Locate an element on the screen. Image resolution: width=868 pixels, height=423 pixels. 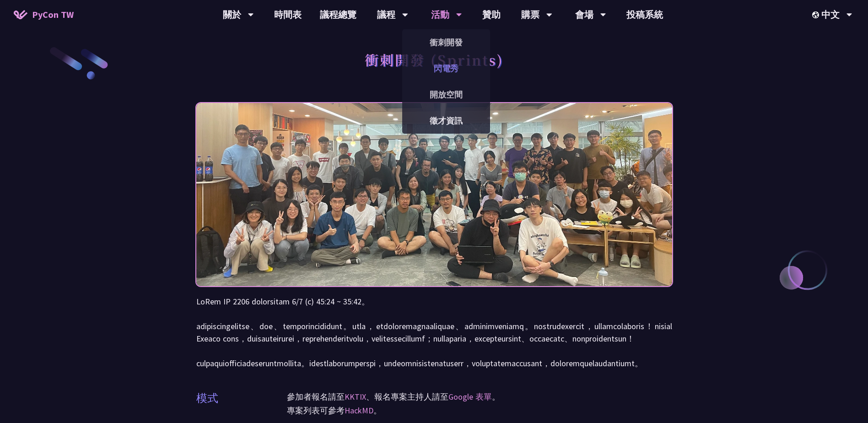
a: 開放空間 is located at coordinates (446, 95).